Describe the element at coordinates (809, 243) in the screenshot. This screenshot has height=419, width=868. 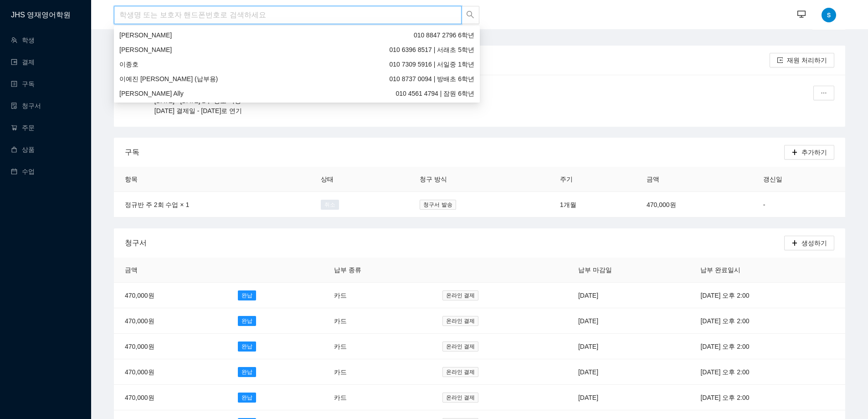
I see `button: plus생성하기` at that location.